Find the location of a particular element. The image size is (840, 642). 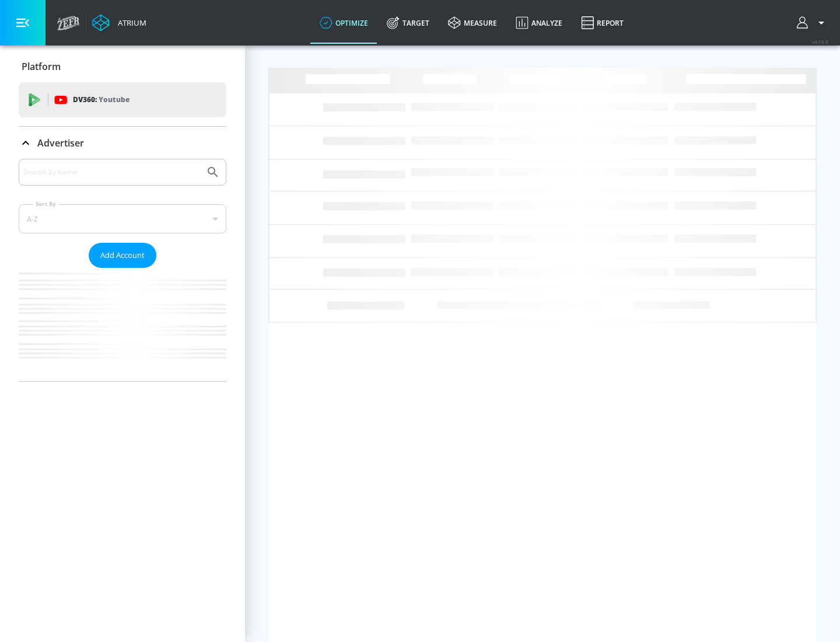

label: Sort By is located at coordinates (46, 204).